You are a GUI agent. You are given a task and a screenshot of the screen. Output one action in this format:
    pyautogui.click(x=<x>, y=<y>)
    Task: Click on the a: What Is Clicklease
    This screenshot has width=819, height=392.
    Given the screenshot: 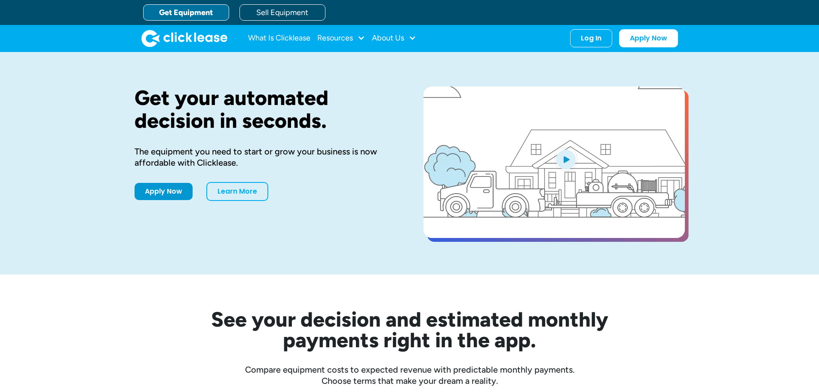 What is the action you would take?
    pyautogui.click(x=279, y=38)
    